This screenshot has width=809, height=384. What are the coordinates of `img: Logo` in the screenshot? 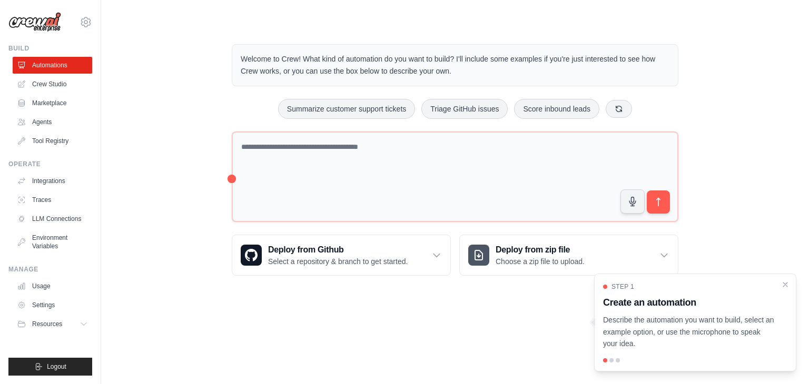 It's located at (35, 22).